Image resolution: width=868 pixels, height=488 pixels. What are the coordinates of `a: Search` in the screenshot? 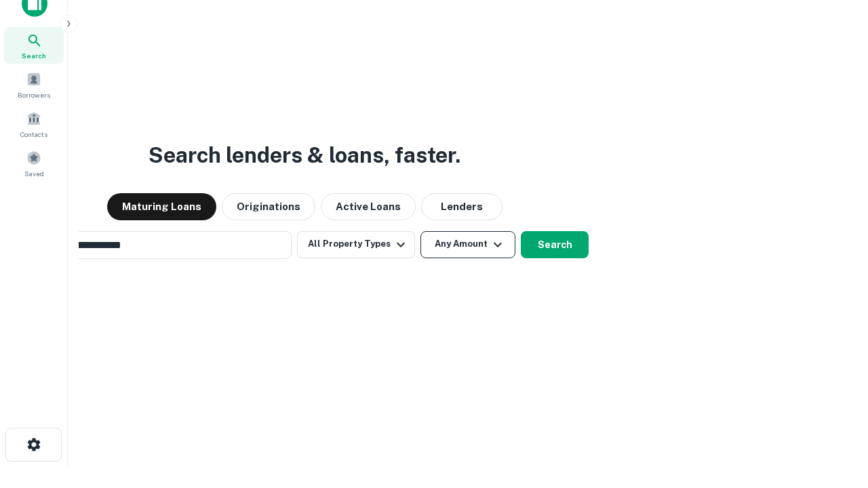 It's located at (34, 45).